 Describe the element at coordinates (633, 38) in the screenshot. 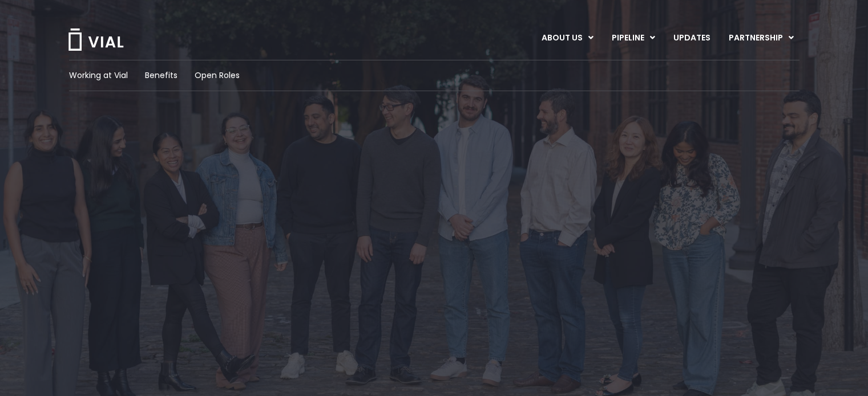

I see `a: PIPELINEMenu Toggle` at that location.